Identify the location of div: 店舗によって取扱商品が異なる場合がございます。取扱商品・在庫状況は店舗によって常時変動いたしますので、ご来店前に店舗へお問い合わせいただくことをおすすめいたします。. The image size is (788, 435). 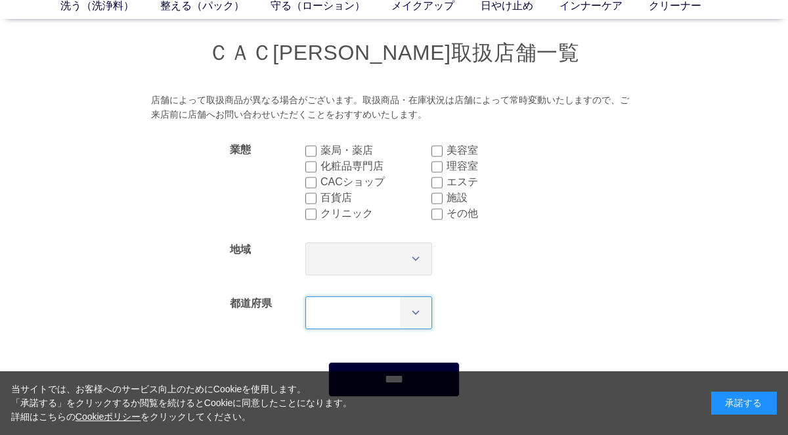
(394, 107).